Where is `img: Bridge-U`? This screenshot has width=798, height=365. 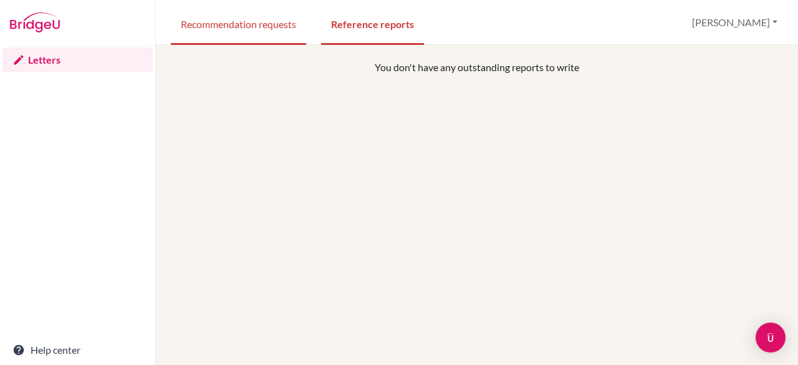 img: Bridge-U is located at coordinates (35, 22).